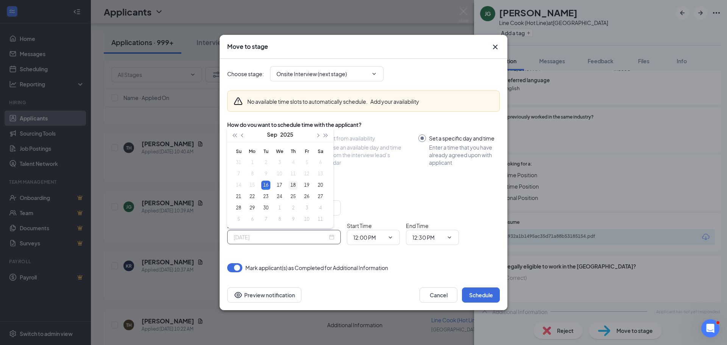 The image size is (727, 345). Describe the element at coordinates (495, 47) in the screenshot. I see `svg: Cross` at that location.